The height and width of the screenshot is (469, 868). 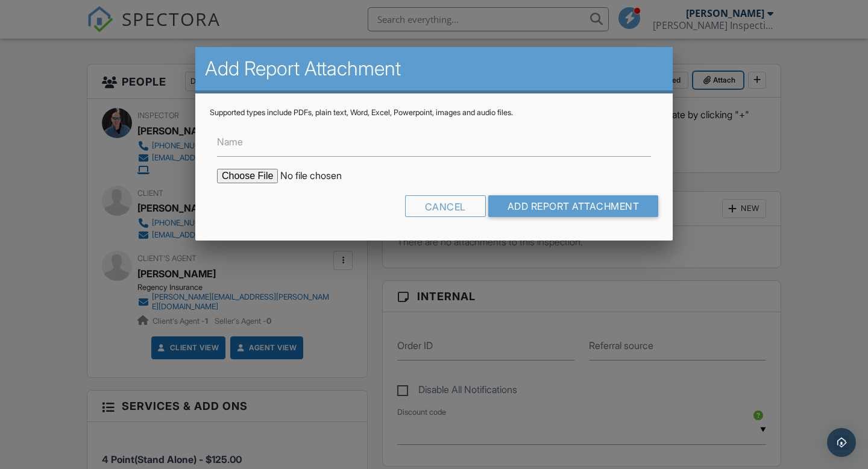 I want to click on div: Supported types include PDFs, plain text, Word, Excel, Powerpoint, images and audio files., so click(x=434, y=113).